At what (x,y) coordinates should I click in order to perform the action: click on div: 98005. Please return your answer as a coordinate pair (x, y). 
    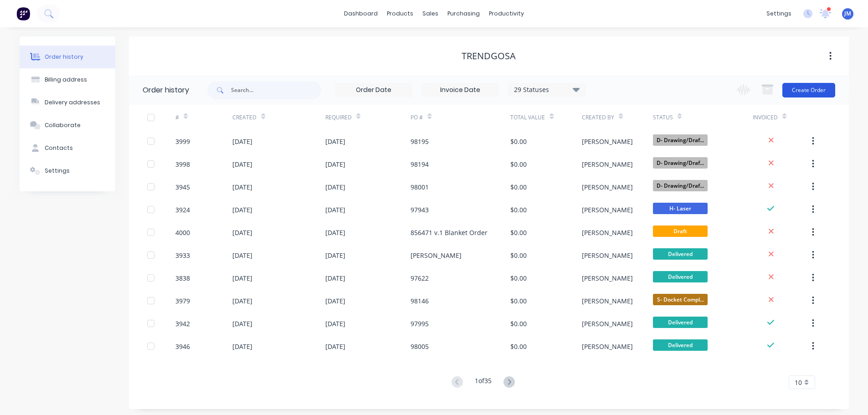
    Looking at the image, I should click on (420, 346).